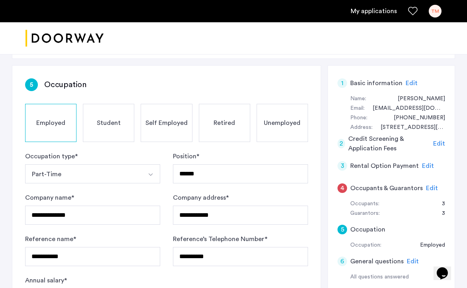  Describe the element at coordinates (404, 109) in the screenshot. I see `div: maretztess@gmail.com` at that location.